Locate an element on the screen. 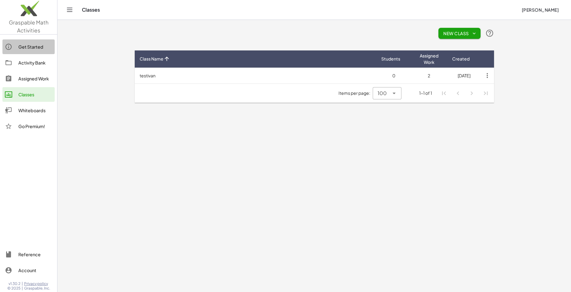 Image resolution: width=571 pixels, height=292 pixels. span: 100 is located at coordinates (382, 93).